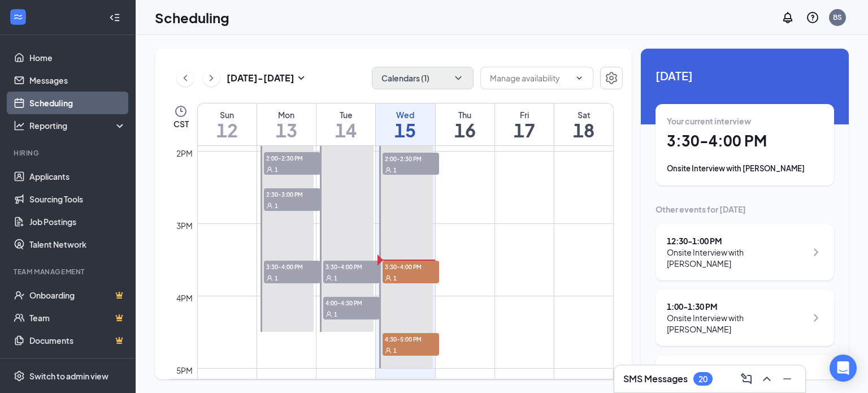 The width and height of the screenshot is (868, 393). Describe the element at coordinates (405, 130) in the screenshot. I see `h1: 15` at that location.